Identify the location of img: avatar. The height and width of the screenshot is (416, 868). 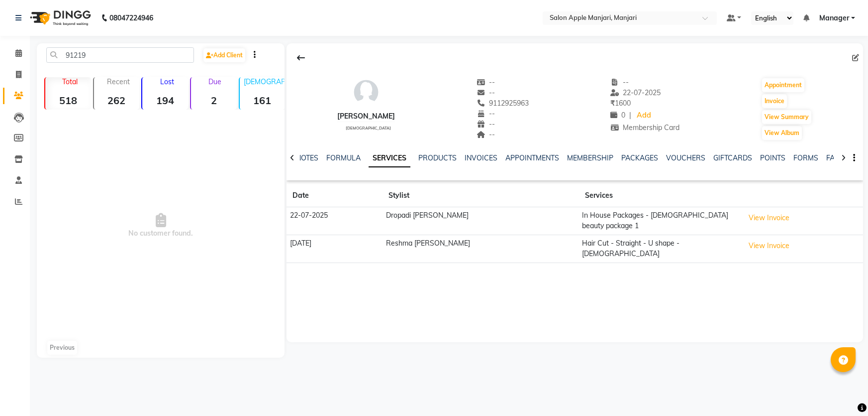
(366, 92).